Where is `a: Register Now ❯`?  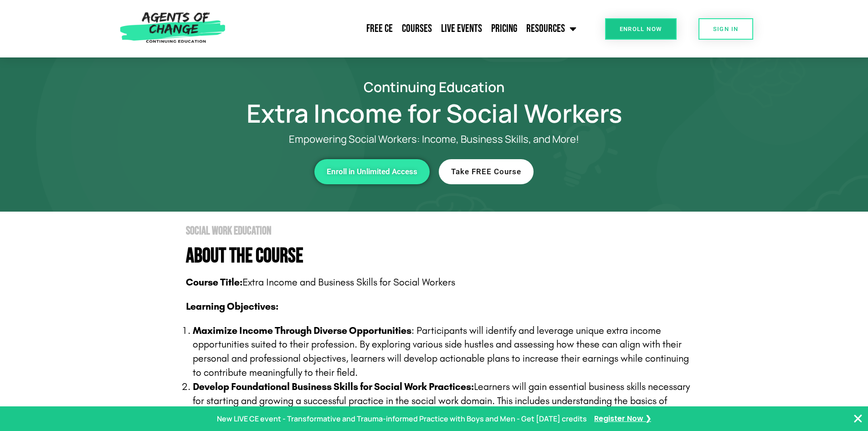 a: Register Now ❯ is located at coordinates (623, 418).